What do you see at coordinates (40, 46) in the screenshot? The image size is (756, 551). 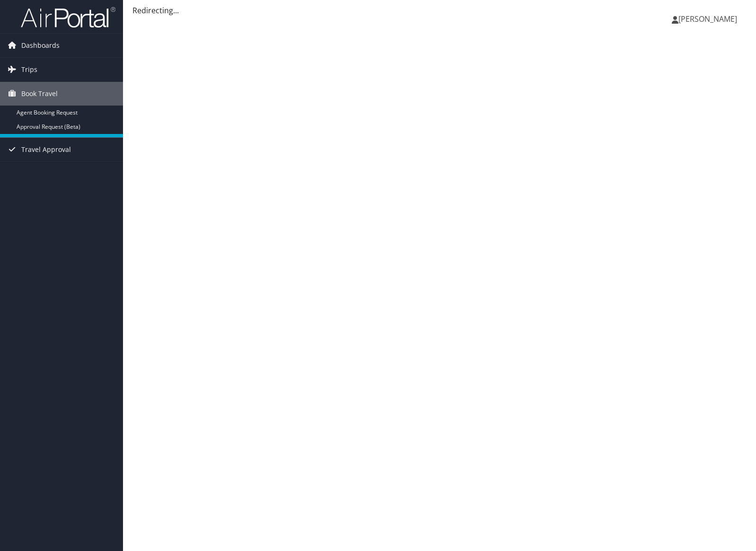 I see `span: Dashboards` at bounding box center [40, 46].